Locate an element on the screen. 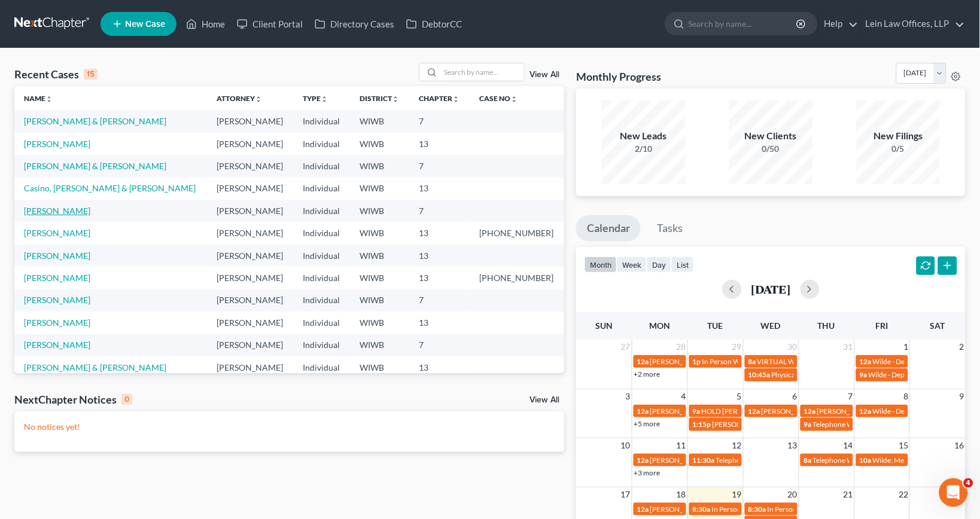  a: Case Nounfold_more is located at coordinates (499, 98).